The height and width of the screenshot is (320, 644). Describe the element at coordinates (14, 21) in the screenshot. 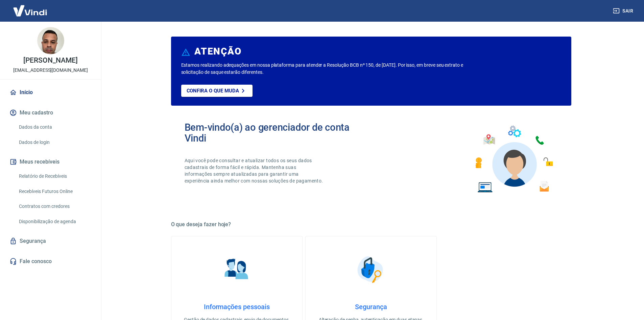

I see `img: website_grey.svg` at that location.